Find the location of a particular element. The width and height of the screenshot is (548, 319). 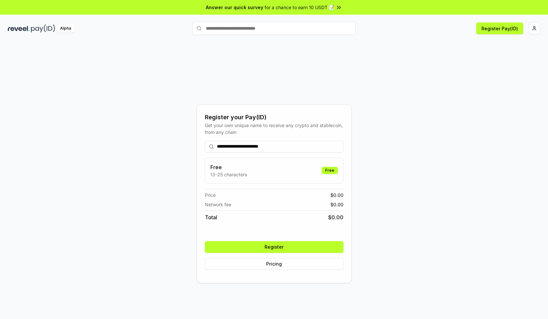

span: Network fee is located at coordinates (218, 204).